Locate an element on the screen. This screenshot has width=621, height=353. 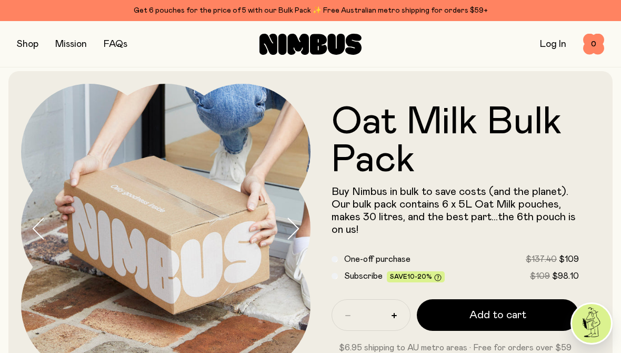
h1: Oat Milk Bulk Pack is located at coordinates (456, 141).